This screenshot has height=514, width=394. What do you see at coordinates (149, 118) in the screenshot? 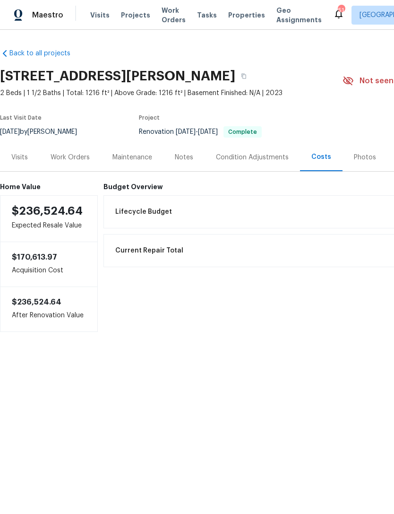
I see `span: Project` at bounding box center [149, 118].